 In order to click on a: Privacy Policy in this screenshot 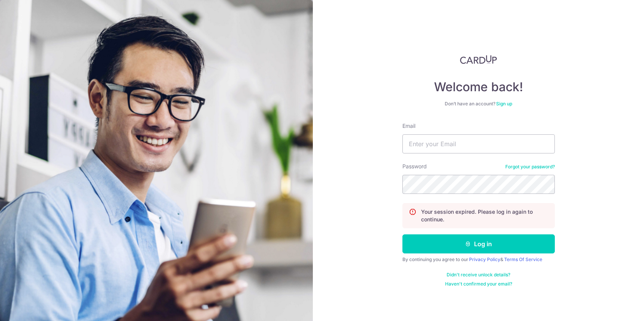, I will do `click(485, 259)`.